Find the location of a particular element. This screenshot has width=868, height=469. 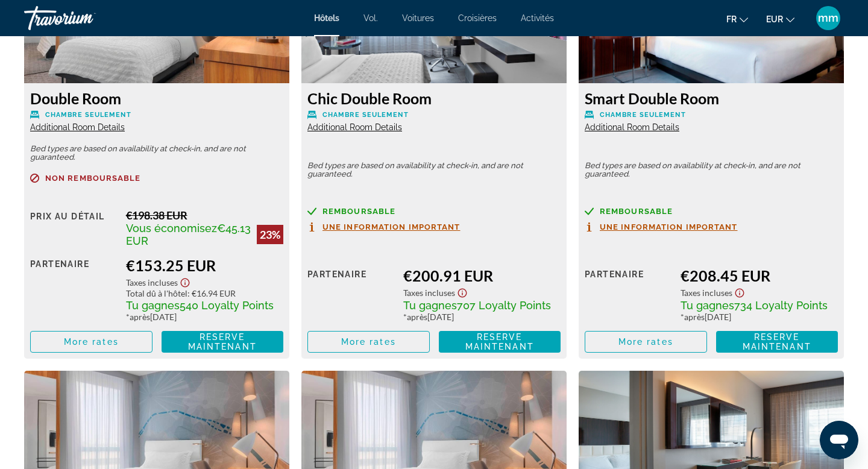

button: Menu utilisateur is located at coordinates (828, 18).